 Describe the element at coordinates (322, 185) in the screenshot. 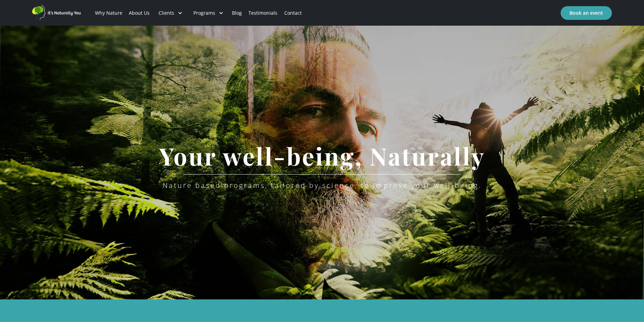

I see `div: Nature based programs, tailored by science, to improve your well-being.` at that location.